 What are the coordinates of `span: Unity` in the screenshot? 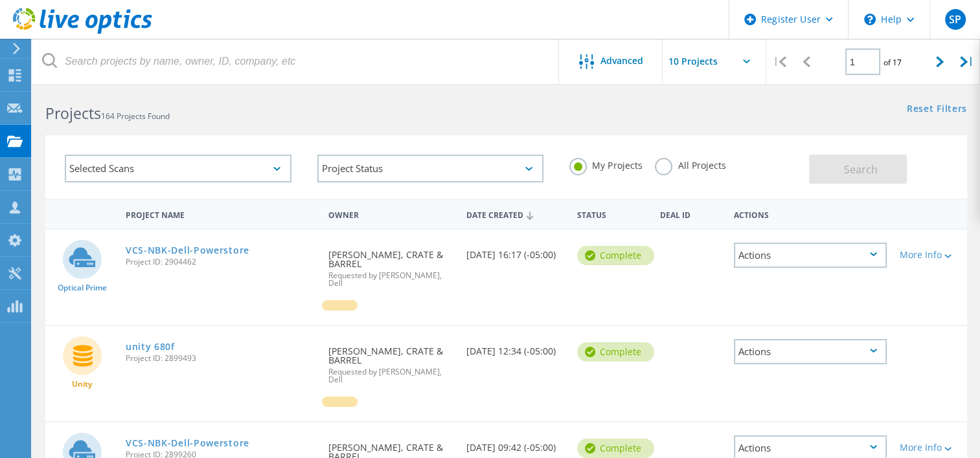 It's located at (82, 385).